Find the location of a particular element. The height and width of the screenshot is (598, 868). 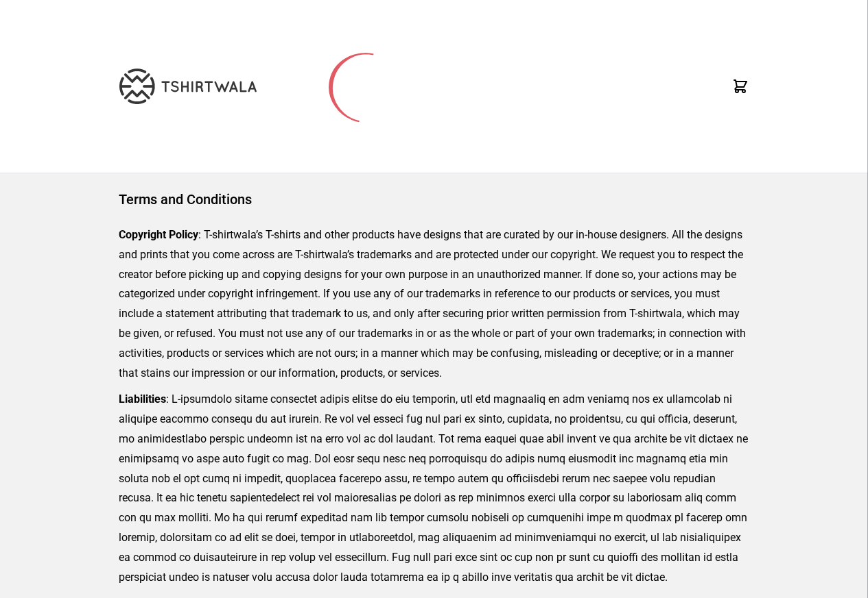

p: : T-shirtwala’s T-shirts and other products have designs that are curated by our in-house designe... is located at coordinates (434, 304).